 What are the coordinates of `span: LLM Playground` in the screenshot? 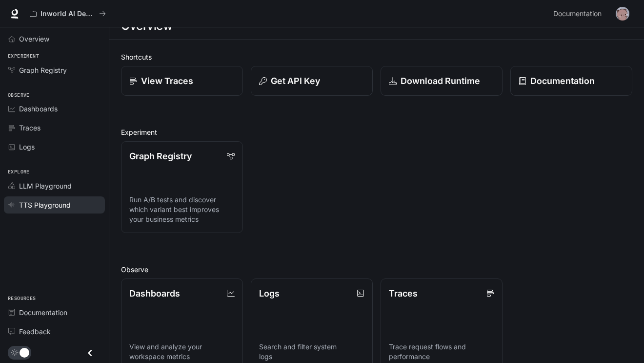 It's located at (45, 186).